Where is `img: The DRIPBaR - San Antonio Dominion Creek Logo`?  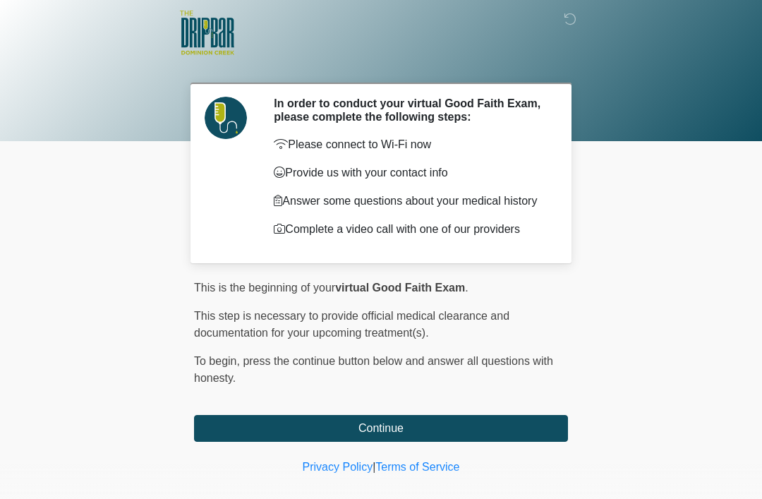 img: The DRIPBaR - San Antonio Dominion Creek Logo is located at coordinates (207, 34).